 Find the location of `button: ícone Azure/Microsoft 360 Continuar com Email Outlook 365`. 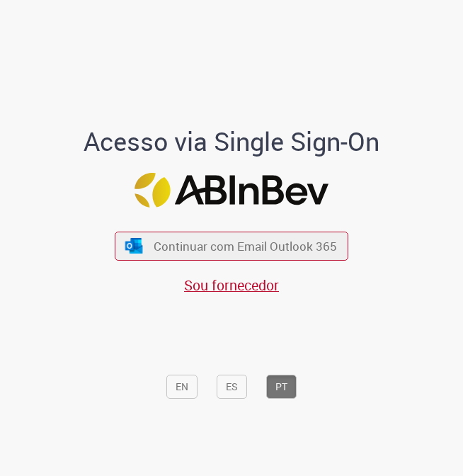

button: ícone Azure/Microsoft 360 Continuar com Email Outlook 365 is located at coordinates (231, 246).